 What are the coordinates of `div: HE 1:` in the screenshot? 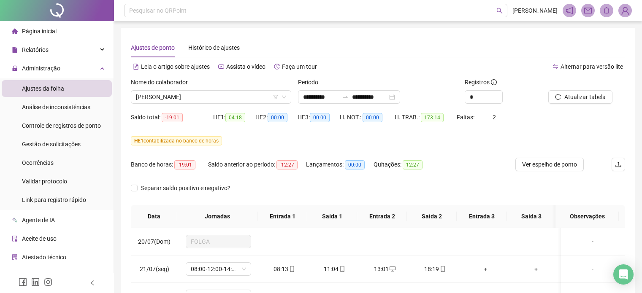 It's located at (234, 117).